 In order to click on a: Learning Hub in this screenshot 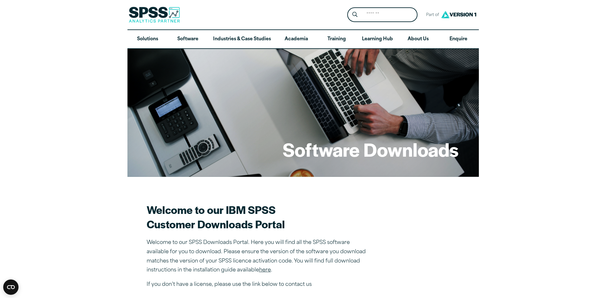, I will do `click(377, 39)`.